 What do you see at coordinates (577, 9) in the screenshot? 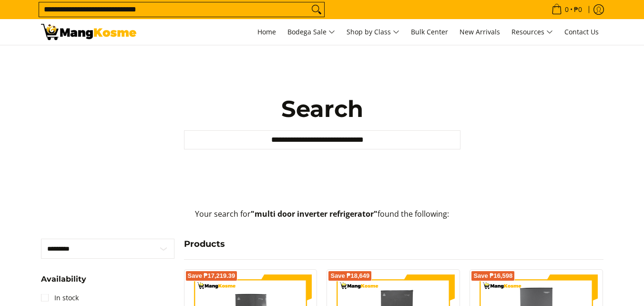
I see `span: ₱0` at bounding box center [577, 9].